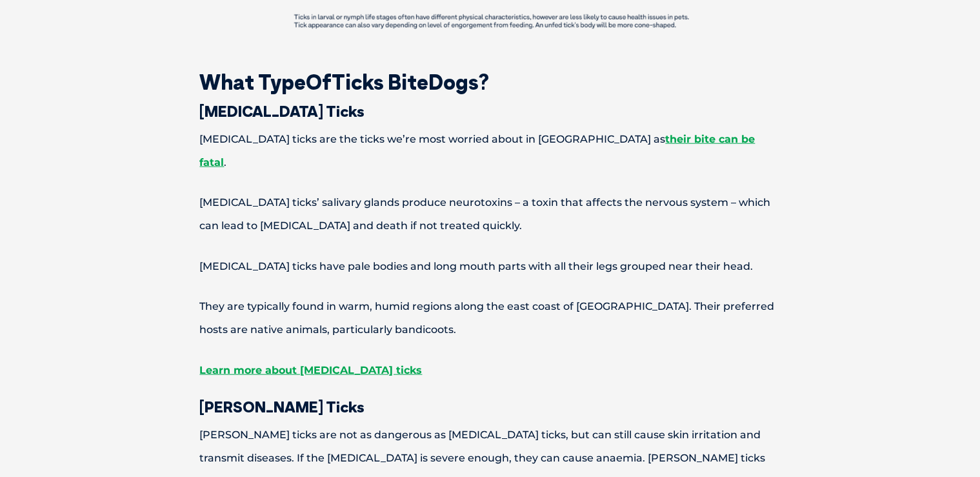  What do you see at coordinates (477, 150) in the screenshot?
I see `a: their bite can be fatal` at bounding box center [477, 150].